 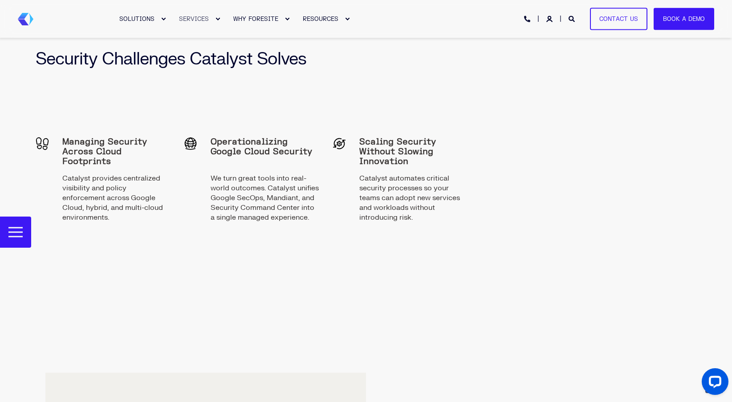 What do you see at coordinates (42, 144) in the screenshot?
I see `img: Footprints` at bounding box center [42, 144].